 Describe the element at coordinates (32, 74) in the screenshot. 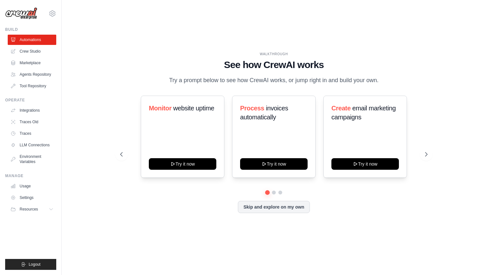

I see `a: Agents Repository` at that location.